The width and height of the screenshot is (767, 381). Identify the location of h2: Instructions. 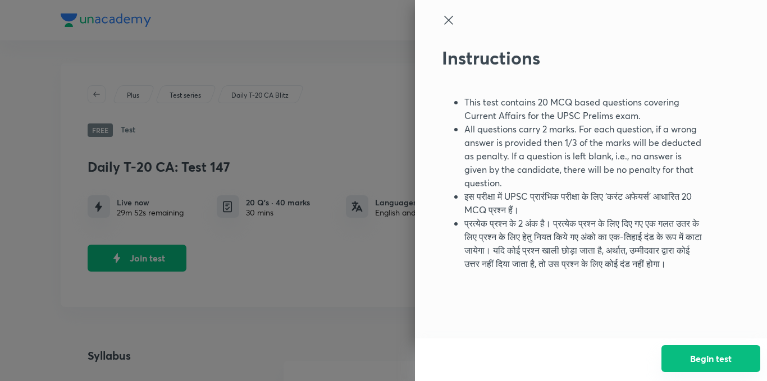
(572, 58).